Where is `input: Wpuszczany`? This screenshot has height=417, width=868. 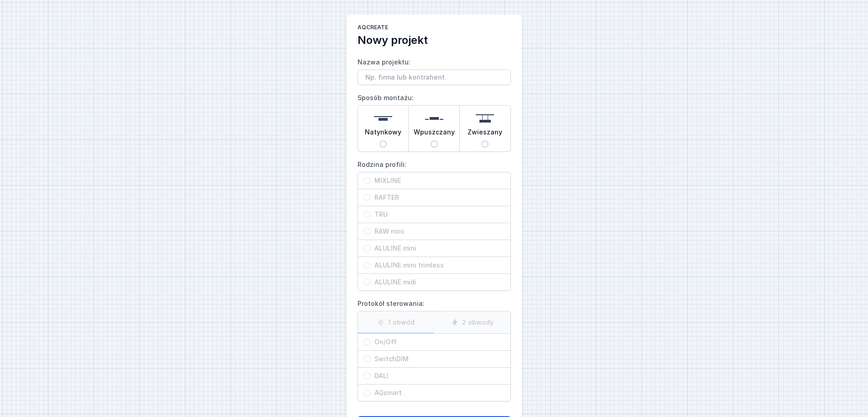 input: Wpuszczany is located at coordinates (434, 144).